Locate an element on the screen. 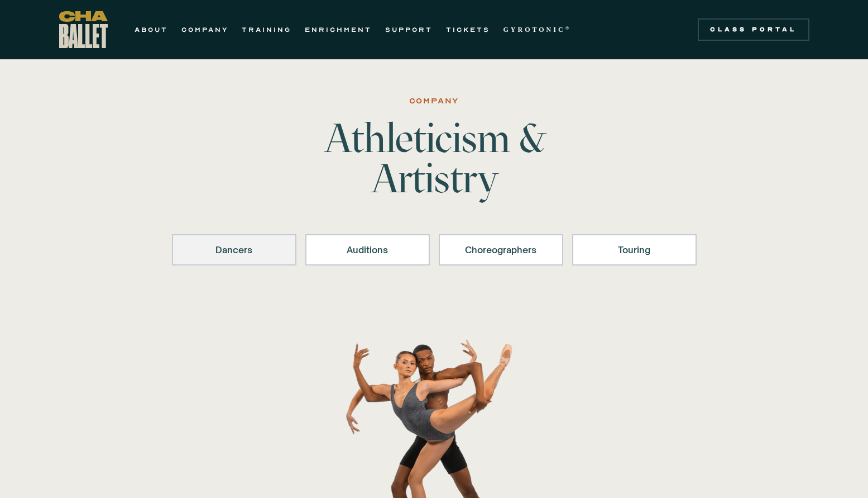 This screenshot has height=498, width=868. a: ABOUT is located at coordinates (151, 30).